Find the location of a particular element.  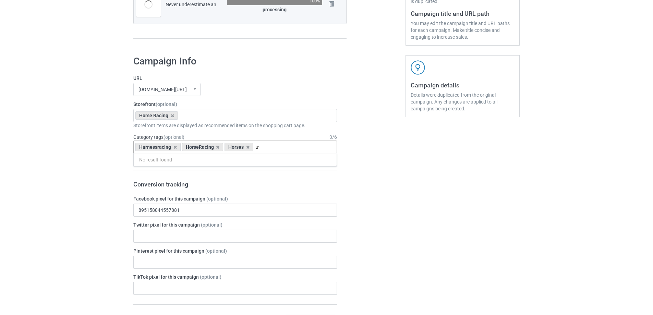

div: HorseRacing is located at coordinates (203, 147).